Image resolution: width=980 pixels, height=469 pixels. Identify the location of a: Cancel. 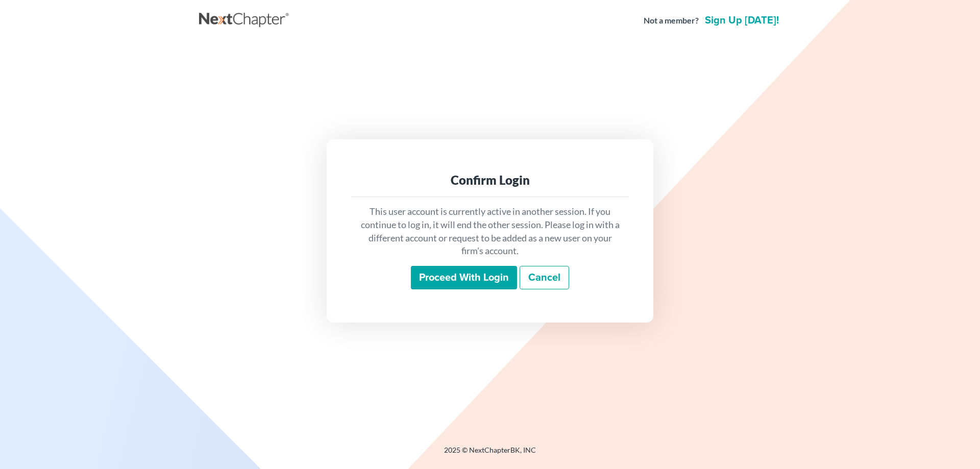
(544, 278).